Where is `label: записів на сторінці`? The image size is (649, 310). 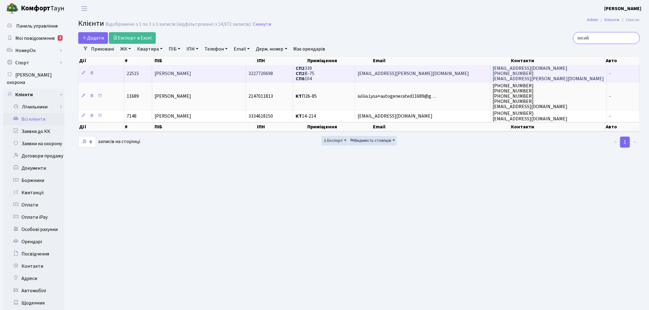
label: записів на сторінці is located at coordinates (109, 142).